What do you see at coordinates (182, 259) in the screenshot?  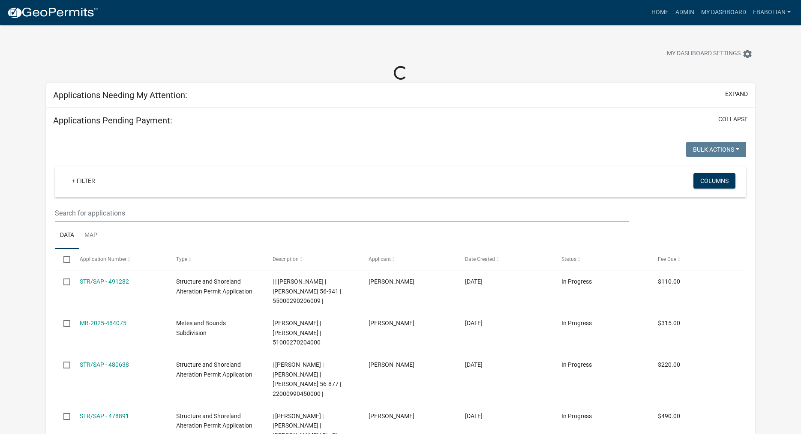 I see `span: Type` at bounding box center [182, 259].